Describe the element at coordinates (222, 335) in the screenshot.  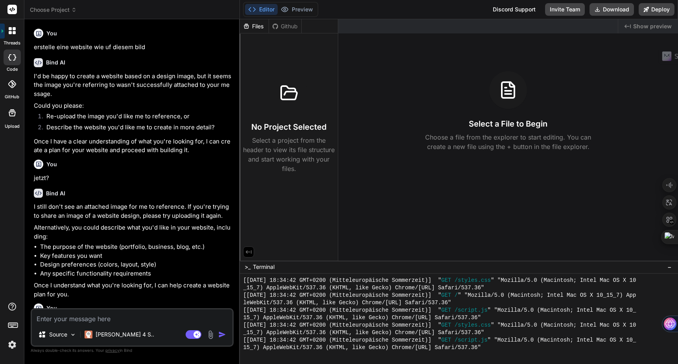
I see `img: icon` at that location.